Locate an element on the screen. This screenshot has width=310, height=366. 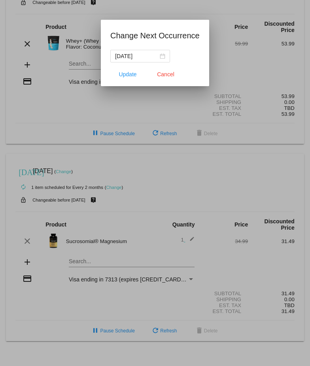
button: Update is located at coordinates (128, 74).